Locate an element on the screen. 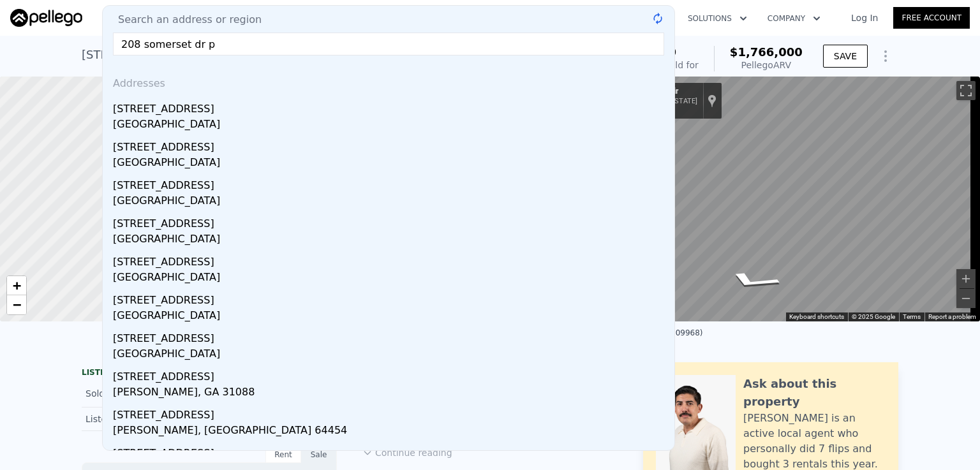 Image resolution: width=980 pixels, height=470 pixels. div: Sale is located at coordinates (319, 455).